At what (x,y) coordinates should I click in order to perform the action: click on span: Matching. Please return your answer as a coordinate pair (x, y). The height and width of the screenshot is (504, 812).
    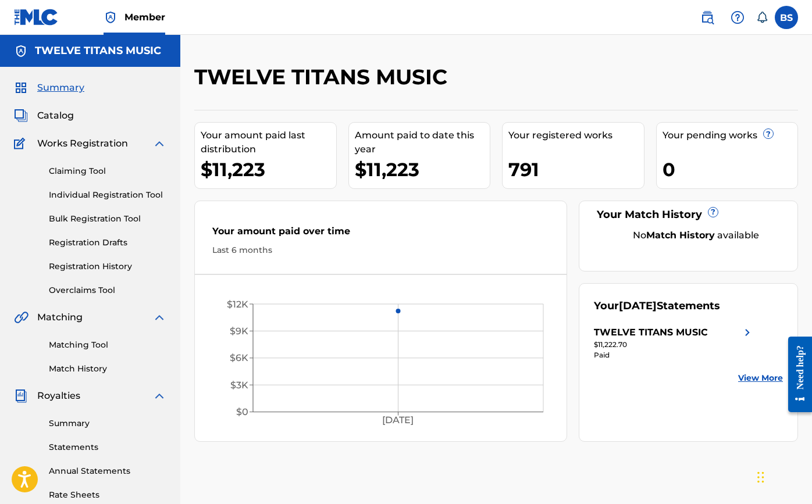
    Looking at the image, I should click on (60, 317).